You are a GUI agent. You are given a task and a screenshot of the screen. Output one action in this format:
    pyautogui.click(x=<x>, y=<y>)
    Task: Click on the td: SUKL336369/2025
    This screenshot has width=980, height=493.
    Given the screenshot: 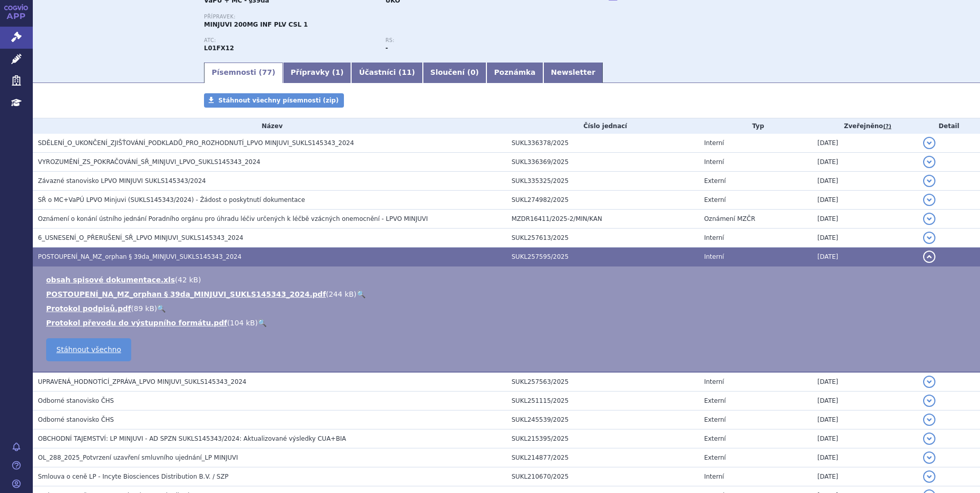 What is the action you would take?
    pyautogui.click(x=603, y=162)
    